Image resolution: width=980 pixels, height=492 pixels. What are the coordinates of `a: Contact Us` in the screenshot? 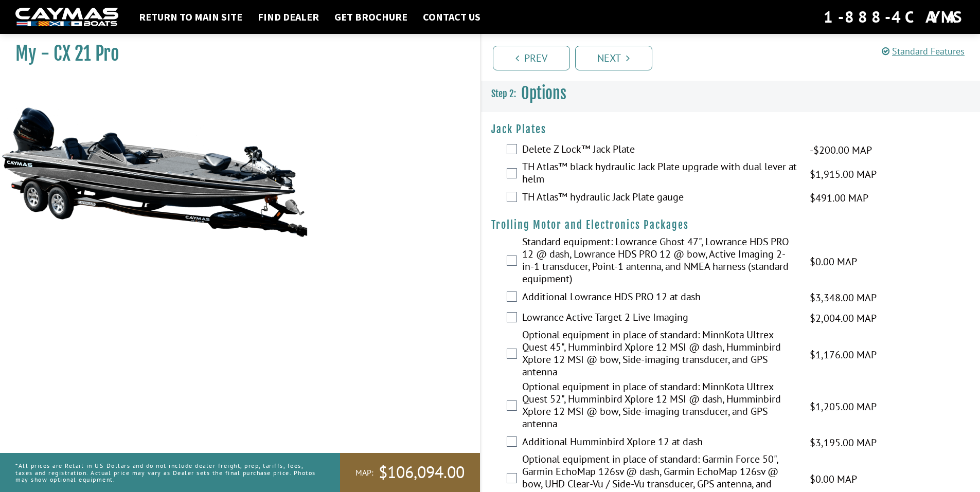 It's located at (452, 17).